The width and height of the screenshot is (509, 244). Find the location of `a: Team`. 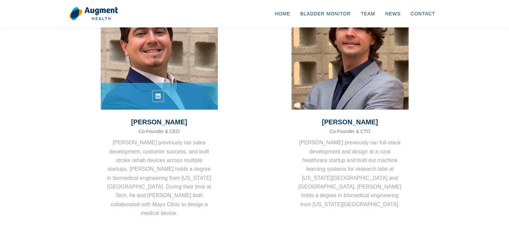

a: Team is located at coordinates (368, 14).